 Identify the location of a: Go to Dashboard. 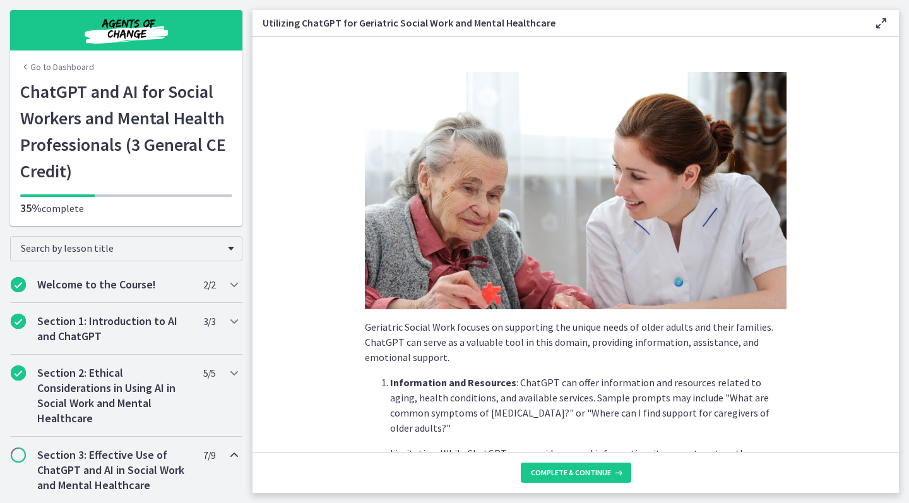
(57, 67).